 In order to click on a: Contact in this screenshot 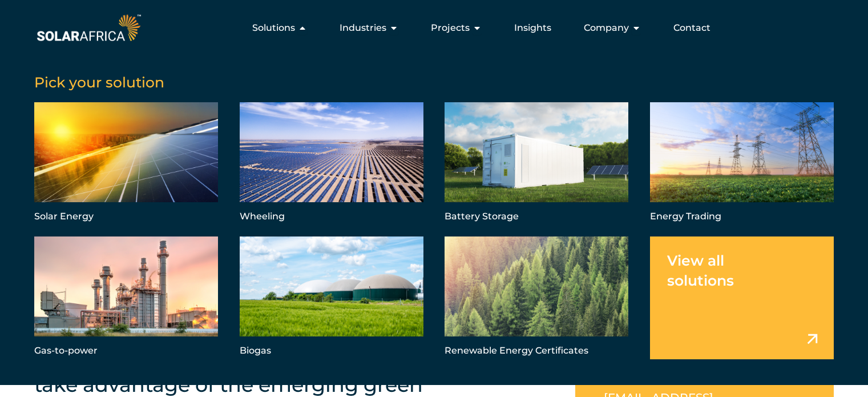, I will do `click(691, 28)`.